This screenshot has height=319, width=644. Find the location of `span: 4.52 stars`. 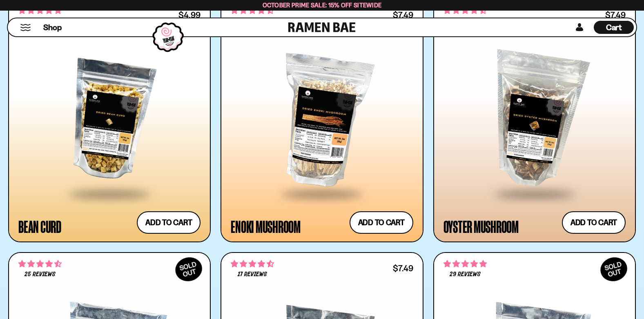

span: 4.52 stars is located at coordinates (40, 264).